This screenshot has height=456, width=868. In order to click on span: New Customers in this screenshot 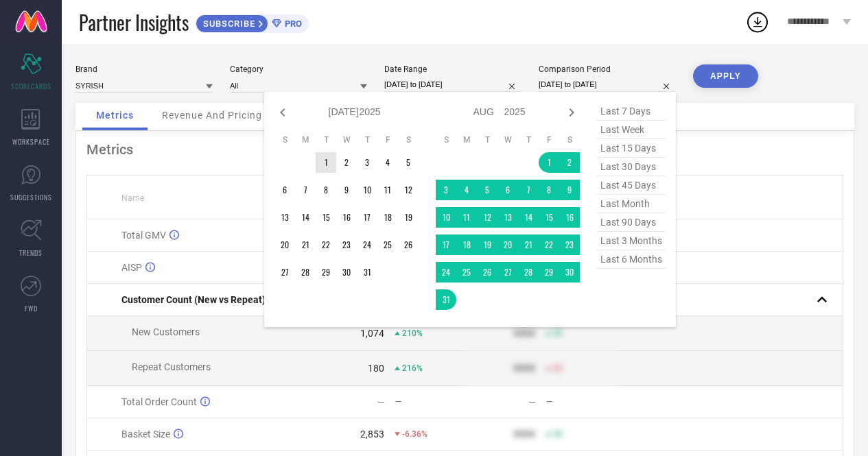, I will do `click(165, 332)`.